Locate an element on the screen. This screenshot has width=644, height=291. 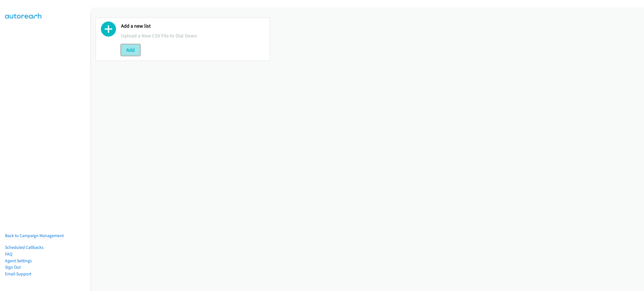
a: Email Support is located at coordinates (18, 274).